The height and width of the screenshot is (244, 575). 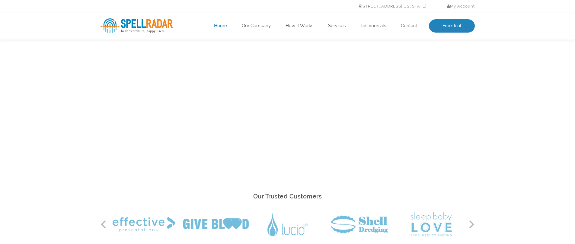 What do you see at coordinates (216, 225) in the screenshot?
I see `img: Give Blood` at bounding box center [216, 225].